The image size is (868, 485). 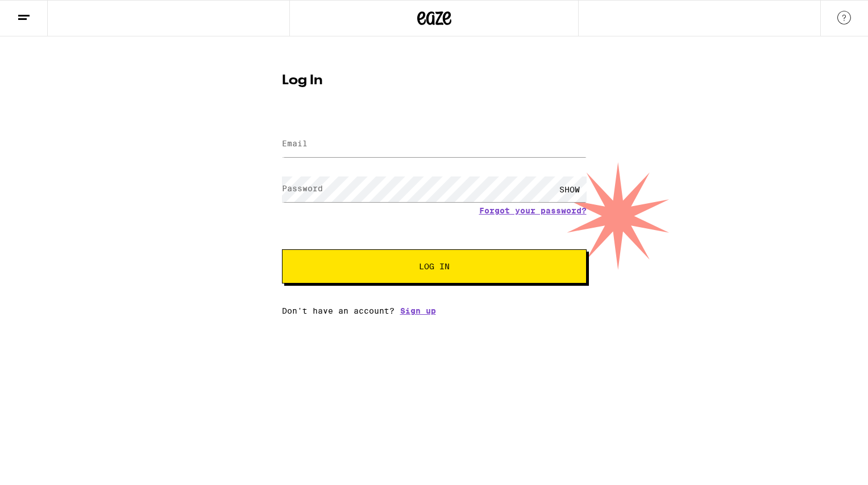 What do you see at coordinates (434, 144) in the screenshot?
I see `input: Email` at bounding box center [434, 144].